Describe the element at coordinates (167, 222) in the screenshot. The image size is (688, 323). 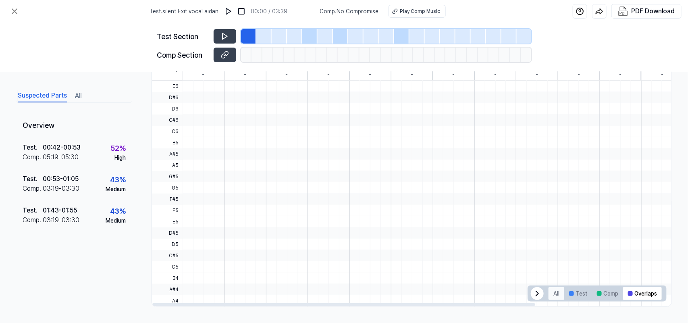
I see `span: E5` at that location.